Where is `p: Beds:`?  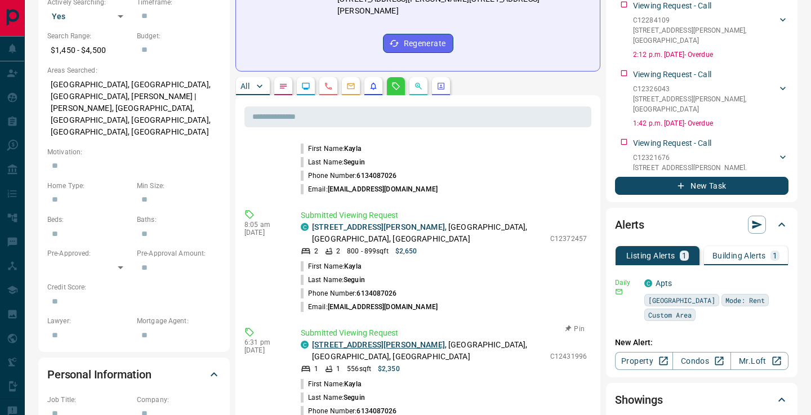 p: Beds: is located at coordinates (89, 220).